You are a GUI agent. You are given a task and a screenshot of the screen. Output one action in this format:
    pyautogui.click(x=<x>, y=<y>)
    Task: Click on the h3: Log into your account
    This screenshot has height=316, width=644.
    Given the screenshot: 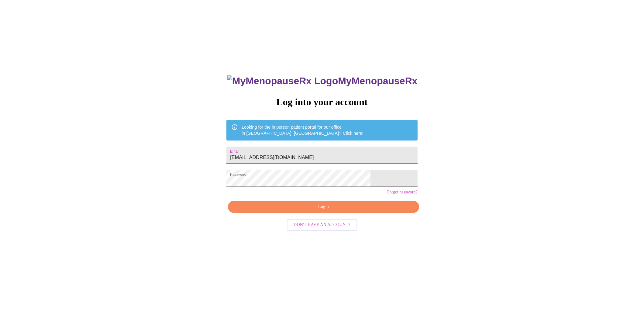 What is the action you would take?
    pyautogui.click(x=322, y=102)
    